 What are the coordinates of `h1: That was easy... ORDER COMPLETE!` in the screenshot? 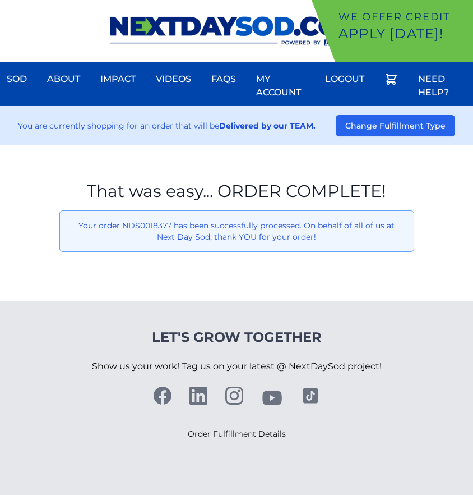 It's located at (237, 191).